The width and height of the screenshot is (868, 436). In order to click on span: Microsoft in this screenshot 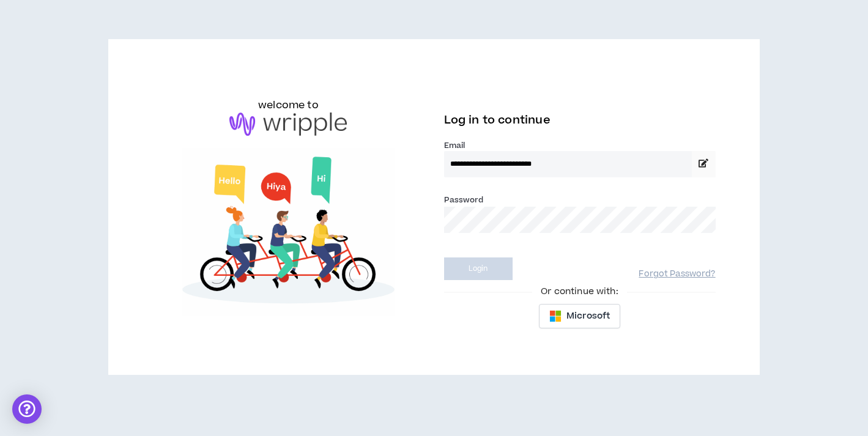, I will do `click(588, 316)`.